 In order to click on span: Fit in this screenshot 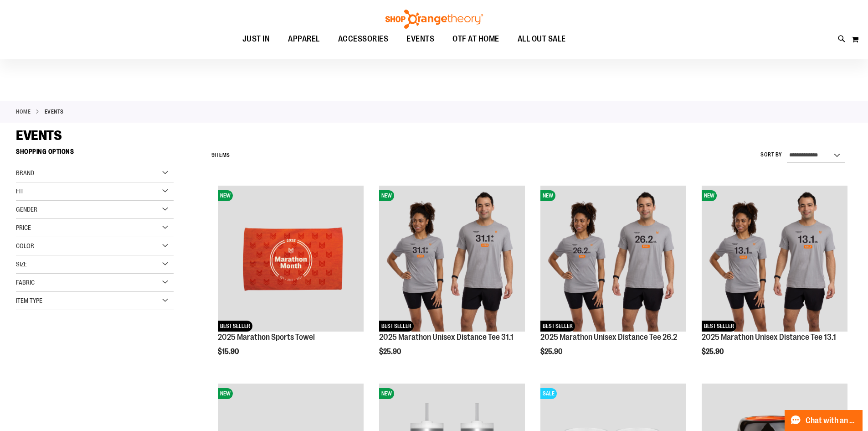, I will do `click(20, 191)`.